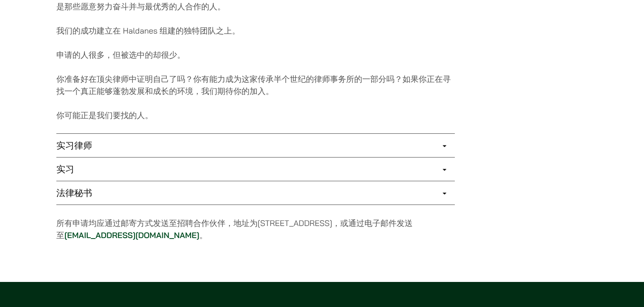  Describe the element at coordinates (148, 30) in the screenshot. I see `font: 我们的成功建立在 Haldanes 组建的独特团队之上。` at that location.